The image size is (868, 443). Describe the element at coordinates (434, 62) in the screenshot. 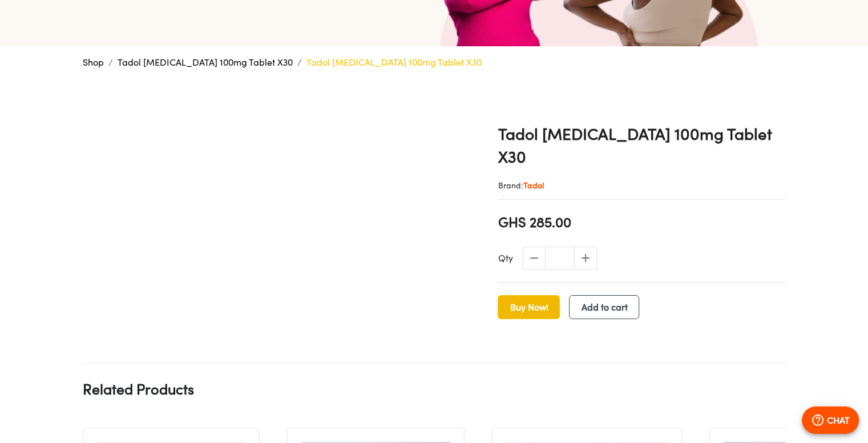

I see `nav: breadcrumb` at that location.